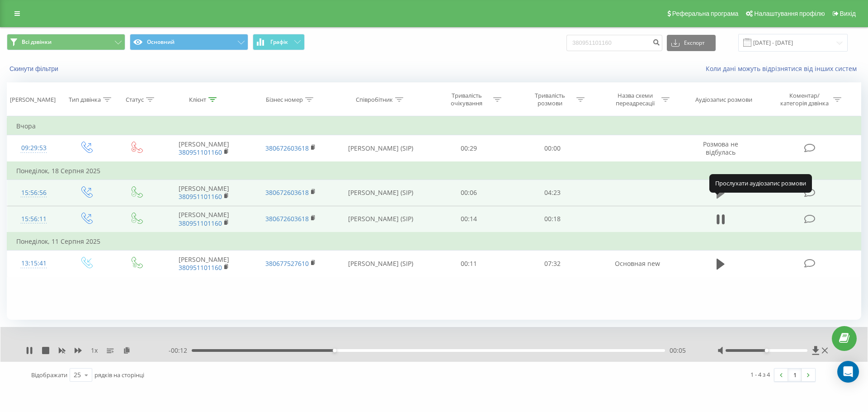  What do you see at coordinates (94, 351) in the screenshot?
I see `span: 1 x` at bounding box center [94, 351].